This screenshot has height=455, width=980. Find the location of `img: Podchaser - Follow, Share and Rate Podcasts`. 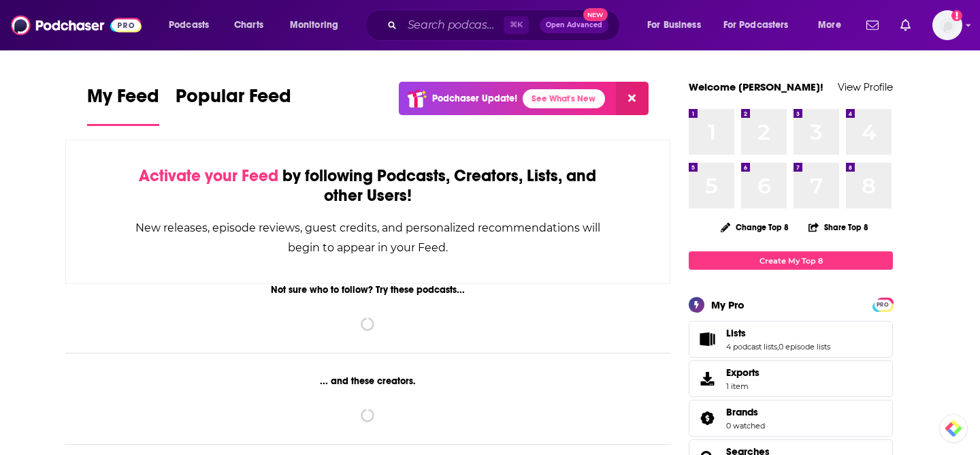

img: Podchaser - Follow, Share and Rate Podcasts is located at coordinates (76, 25).